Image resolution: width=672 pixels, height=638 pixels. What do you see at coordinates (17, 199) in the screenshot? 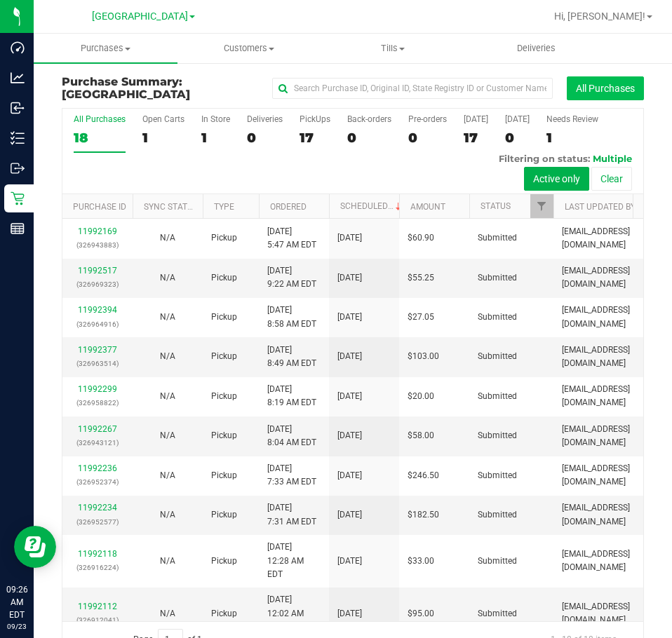
I see `inline-svg: Retail` at bounding box center [17, 199].